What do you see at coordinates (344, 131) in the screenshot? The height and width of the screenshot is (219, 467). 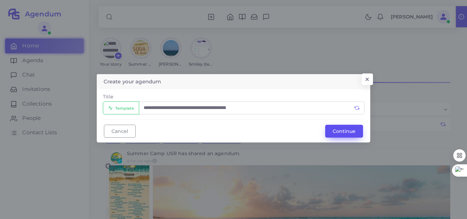 I see `button: Continue` at bounding box center [344, 131].